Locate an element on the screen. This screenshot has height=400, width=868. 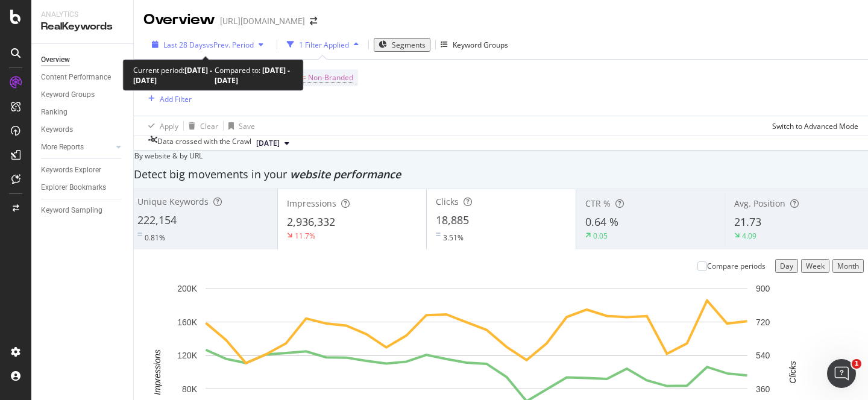
div: Data crossed with the Crawl is located at coordinates (204, 143).